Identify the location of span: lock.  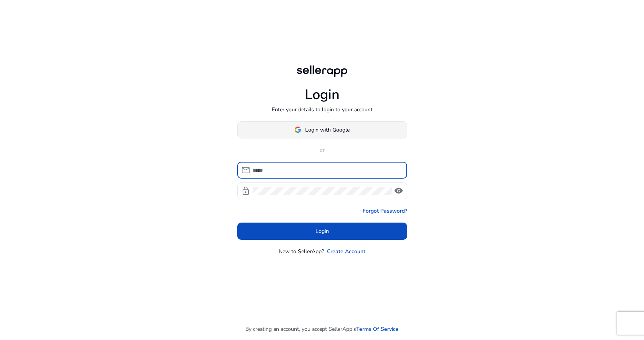
(245, 191).